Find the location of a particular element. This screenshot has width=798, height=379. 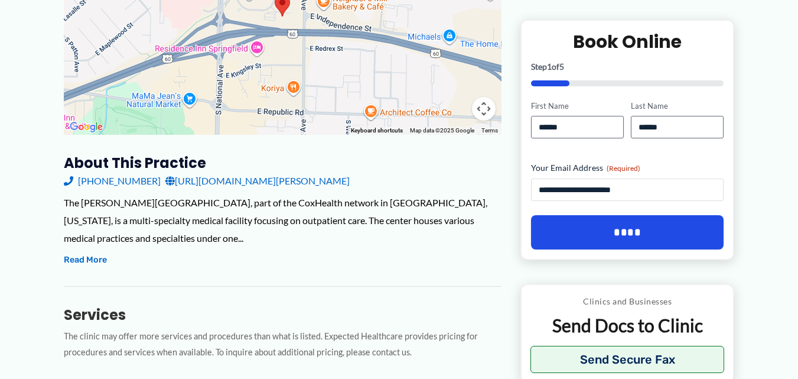

button: Map camera controls is located at coordinates (484, 109).